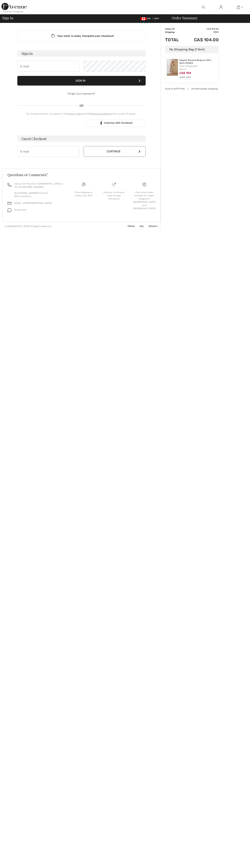 This screenshot has height=868, width=250. What do you see at coordinates (8, 18) in the screenshot?
I see `span: Sign In` at bounding box center [8, 18].